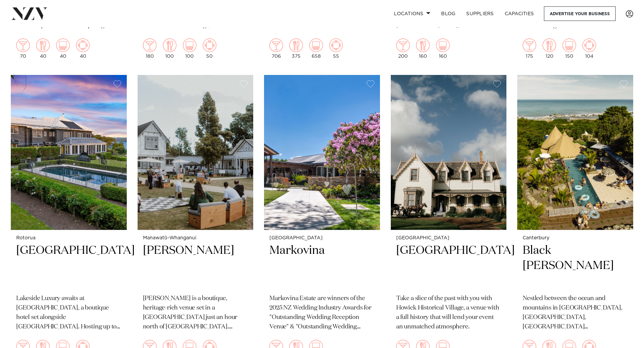 The image size is (644, 348). What do you see at coordinates (519, 14) in the screenshot?
I see `a: Capacities` at bounding box center [519, 14].